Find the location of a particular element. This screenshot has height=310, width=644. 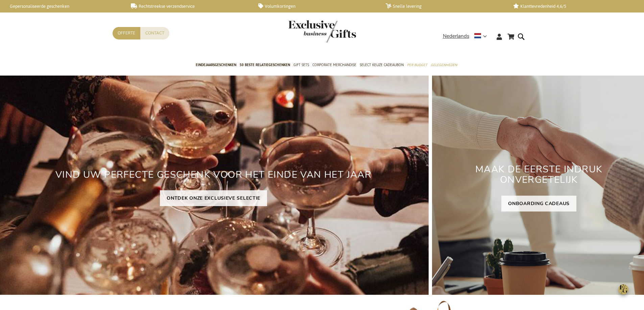

span: 50 beste relatiegeschenken is located at coordinates (264, 65).